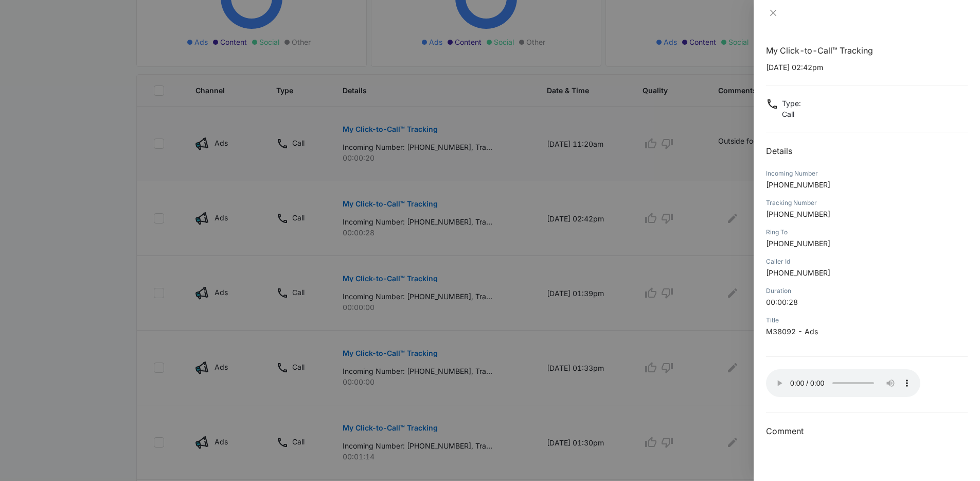 Image resolution: width=980 pixels, height=481 pixels. Describe the element at coordinates (773, 13) in the screenshot. I see `span: close` at that location.